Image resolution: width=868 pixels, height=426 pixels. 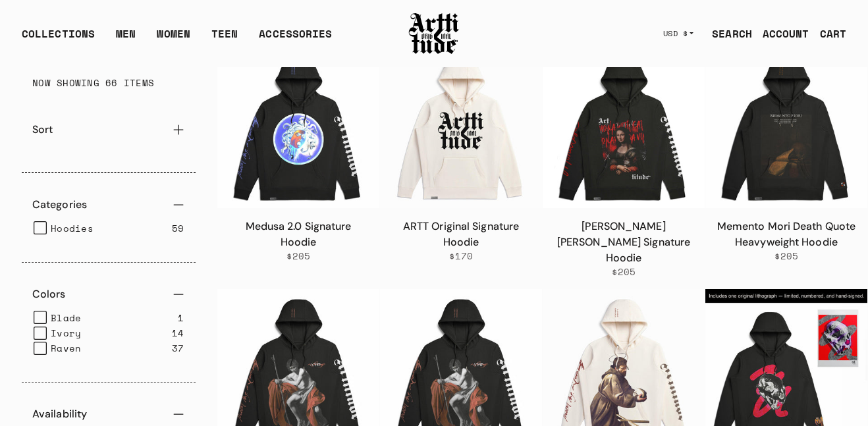 What do you see at coordinates (624, 127) in the screenshot?
I see `a: Mona Lisa Signature HoodieMona Lisa Signature Hoodie` at bounding box center [624, 127].